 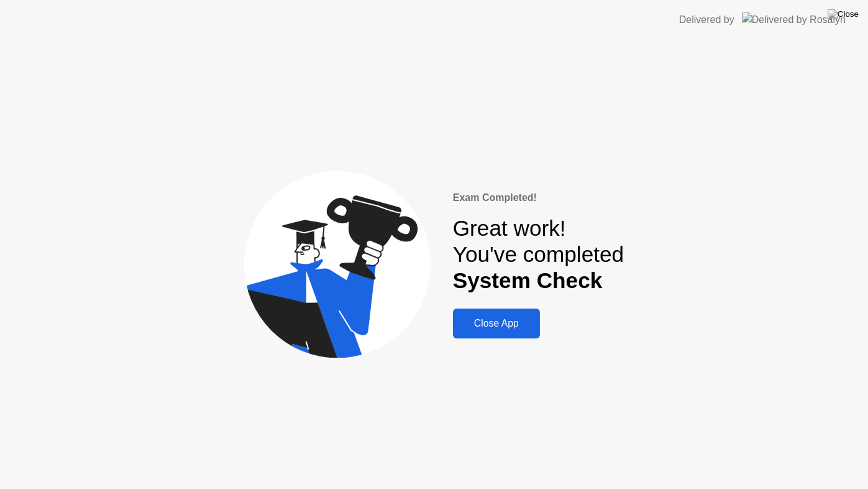 What do you see at coordinates (707, 20) in the screenshot?
I see `div: Delivered by` at bounding box center [707, 20].